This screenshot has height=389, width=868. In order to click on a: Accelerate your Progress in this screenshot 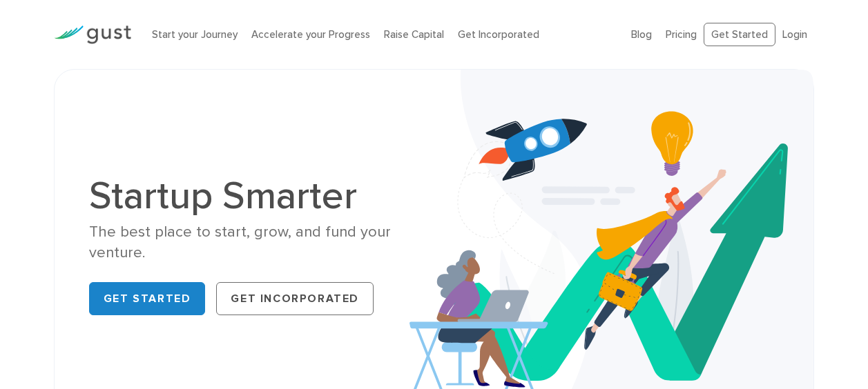, I will do `click(310, 35)`.